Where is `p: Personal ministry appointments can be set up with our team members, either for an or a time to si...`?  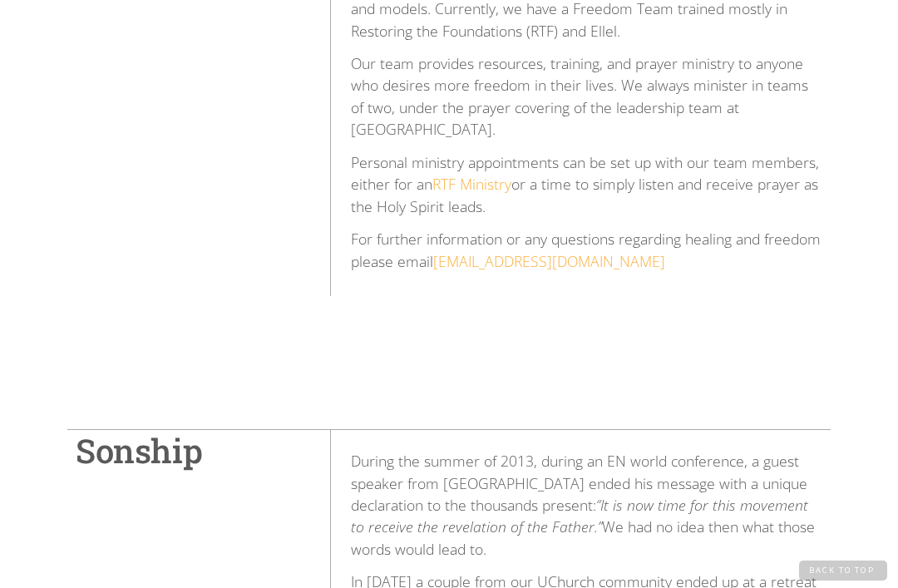 p: Personal ministry appointments can be set up with our team members, either for an or a time to si... is located at coordinates (586, 184).